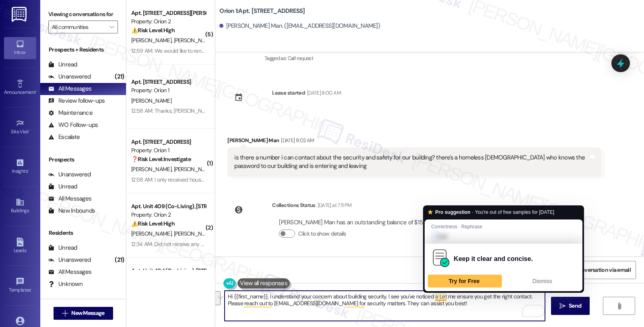 The width and height of the screenshot is (644, 327). Describe the element at coordinates (20, 127) in the screenshot. I see `a: Site Visit •` at that location.